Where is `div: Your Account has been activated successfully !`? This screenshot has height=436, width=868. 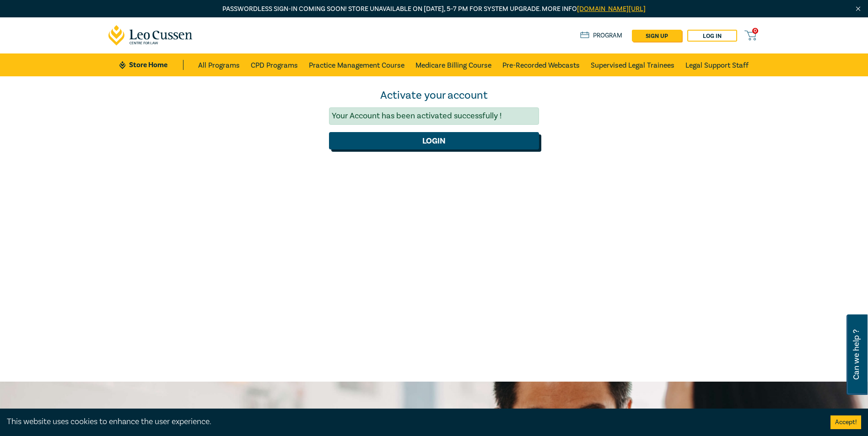
div: Your Account has been activated successfully ! is located at coordinates (434, 116).